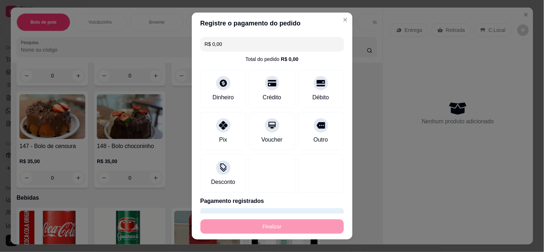 This screenshot has height=252, width=544. Describe the element at coordinates (223, 182) in the screenshot. I see `div: Desconto` at that location.